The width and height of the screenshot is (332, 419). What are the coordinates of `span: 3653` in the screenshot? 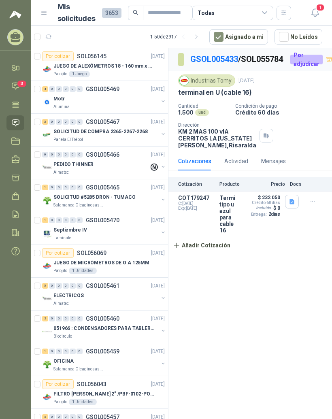 It's located at (112, 13).